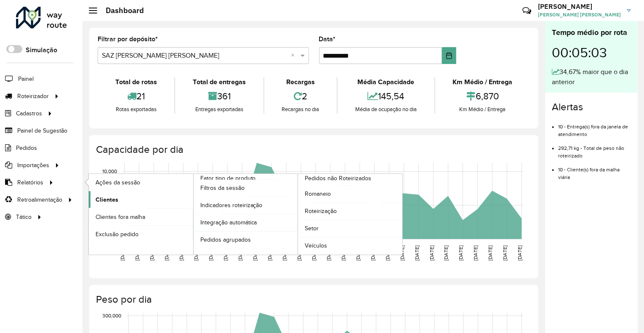 This screenshot has width=644, height=333. What do you see at coordinates (142, 200) in the screenshot?
I see `a: Clientes` at bounding box center [142, 200].